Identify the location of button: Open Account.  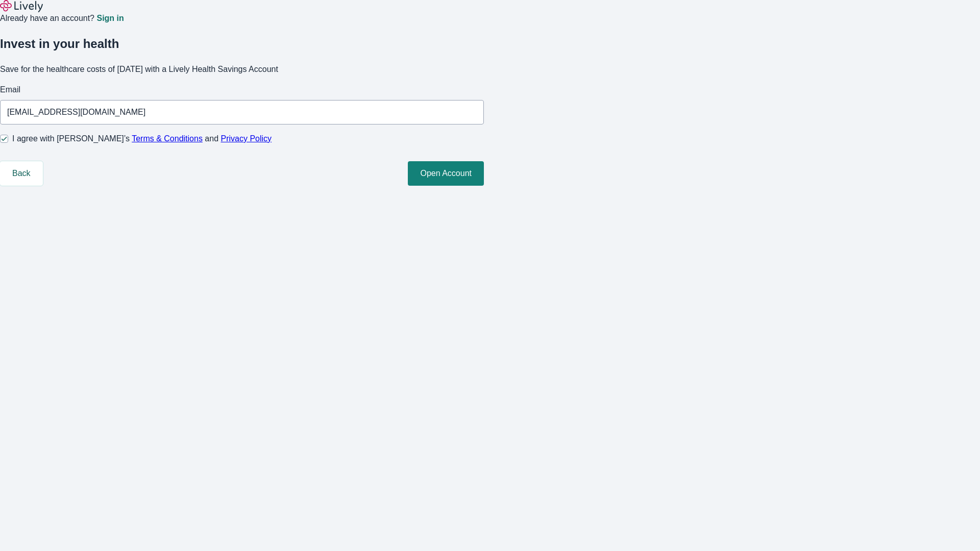
(446, 174).